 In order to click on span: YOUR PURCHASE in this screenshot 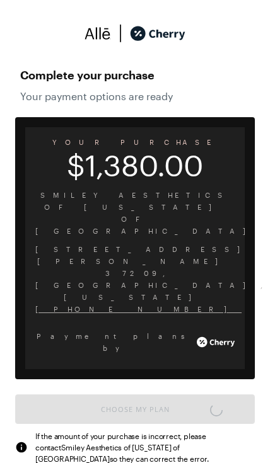, I will do `click(135, 142)`.